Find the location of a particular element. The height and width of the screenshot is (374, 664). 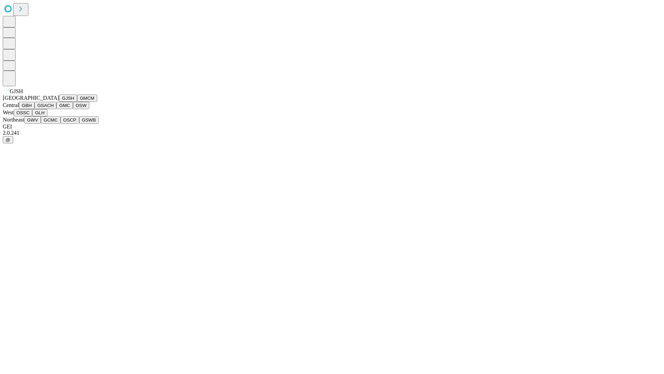

span: West is located at coordinates (8, 112).